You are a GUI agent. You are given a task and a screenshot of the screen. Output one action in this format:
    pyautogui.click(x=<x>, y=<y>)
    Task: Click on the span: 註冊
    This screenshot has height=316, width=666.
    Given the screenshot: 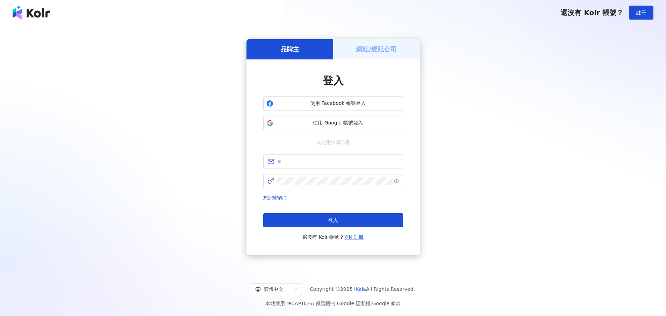 What is the action you would take?
    pyautogui.click(x=641, y=13)
    